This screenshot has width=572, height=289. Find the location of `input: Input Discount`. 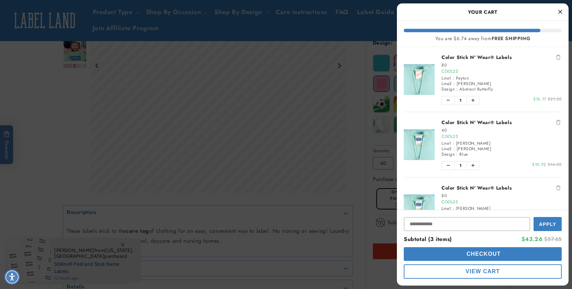

input: Input Discount is located at coordinates (467, 224).